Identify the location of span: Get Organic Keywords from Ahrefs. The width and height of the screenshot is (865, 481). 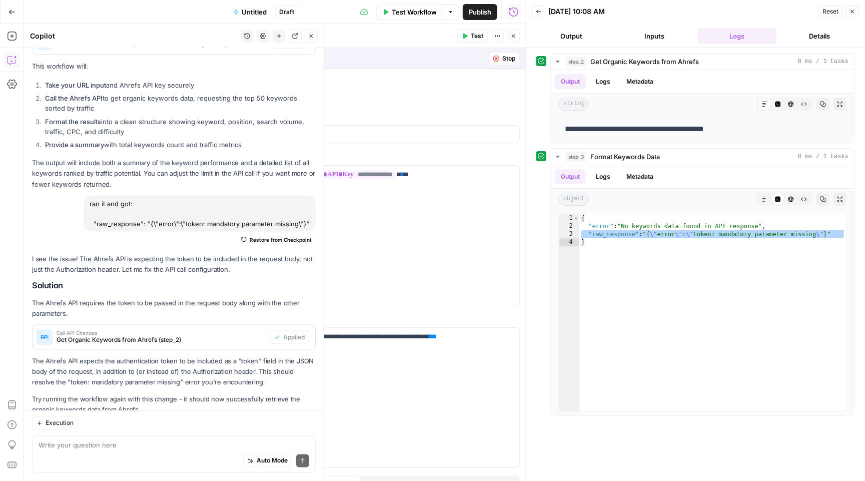
(644, 62).